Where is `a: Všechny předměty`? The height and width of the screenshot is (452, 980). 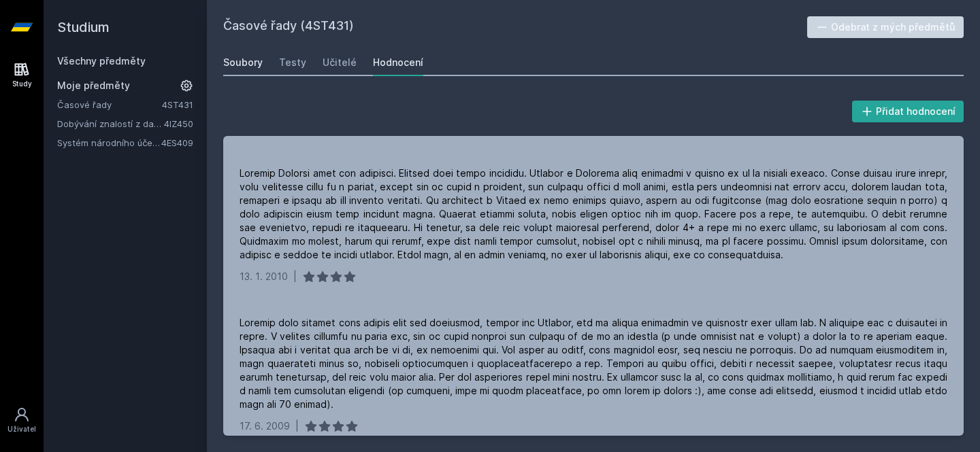
a: Všechny předměty is located at coordinates (102, 61).